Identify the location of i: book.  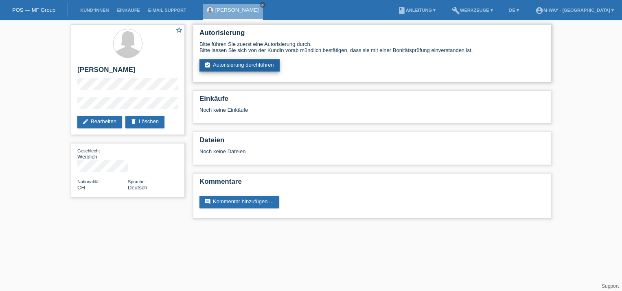
(401, 11).